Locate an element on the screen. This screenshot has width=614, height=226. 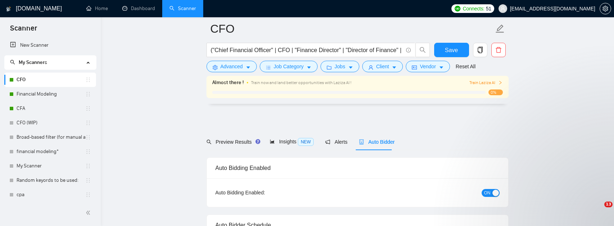
button: setting is located at coordinates (605, 9).